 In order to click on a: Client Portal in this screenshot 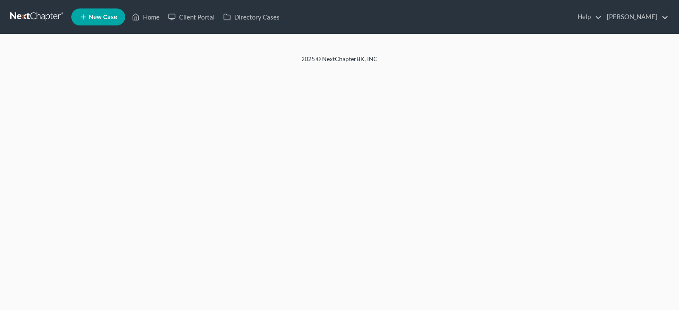, I will do `click(191, 17)`.